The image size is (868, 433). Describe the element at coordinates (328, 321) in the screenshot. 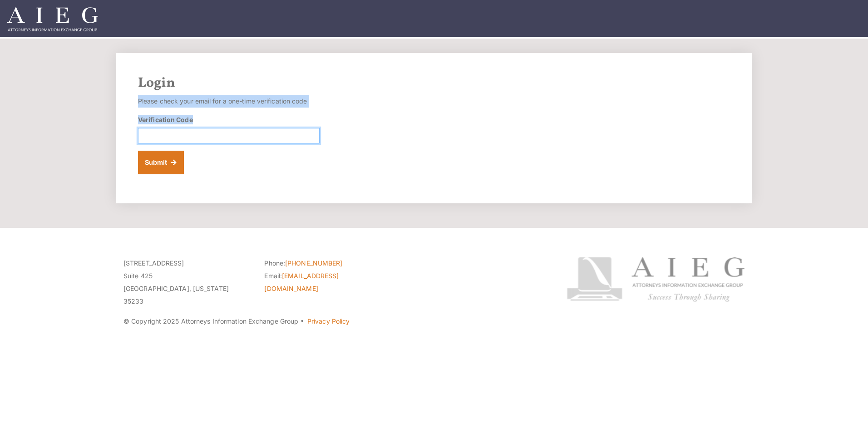

I see `a: Privacy Policy` at that location.